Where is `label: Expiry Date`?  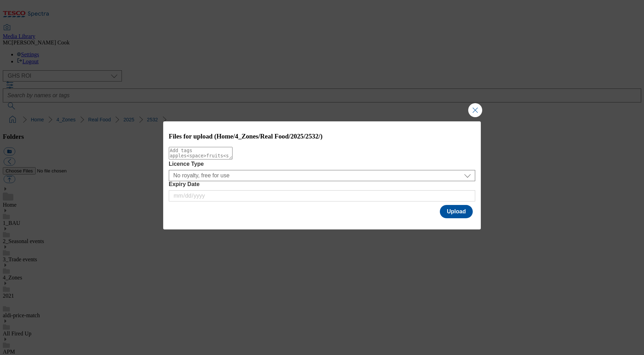
label: Expiry Date is located at coordinates (322, 185).